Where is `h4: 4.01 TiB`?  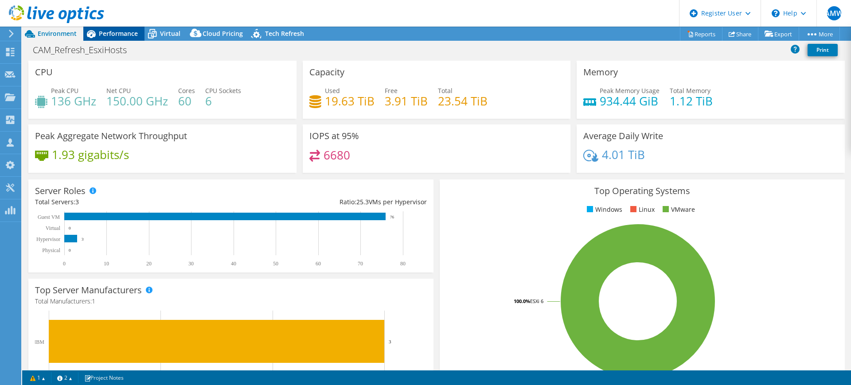 h4: 4.01 TiB is located at coordinates (623, 155).